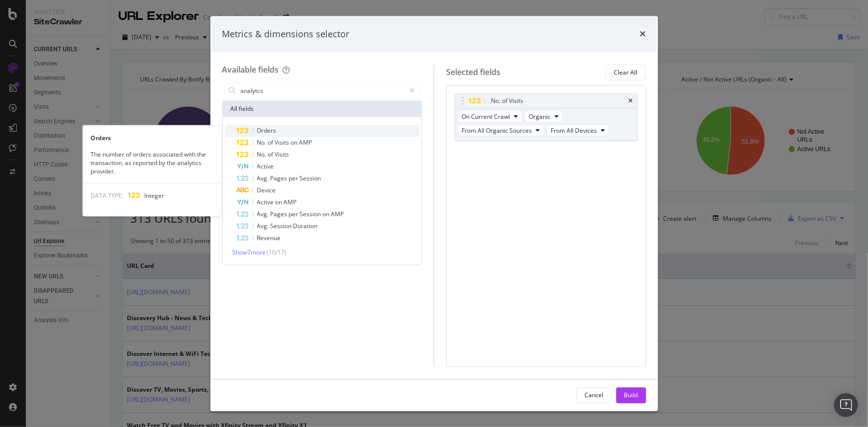 The width and height of the screenshot is (868, 427). I want to click on span: Duration, so click(306, 226).